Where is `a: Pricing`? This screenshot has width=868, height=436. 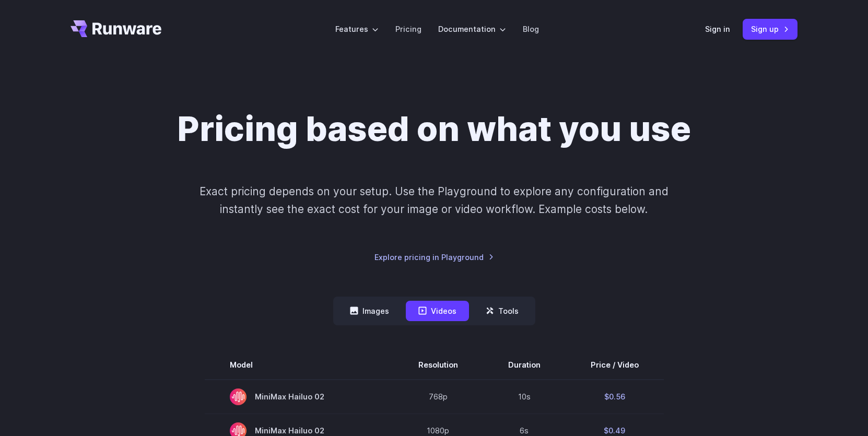 a: Pricing is located at coordinates (408, 28).